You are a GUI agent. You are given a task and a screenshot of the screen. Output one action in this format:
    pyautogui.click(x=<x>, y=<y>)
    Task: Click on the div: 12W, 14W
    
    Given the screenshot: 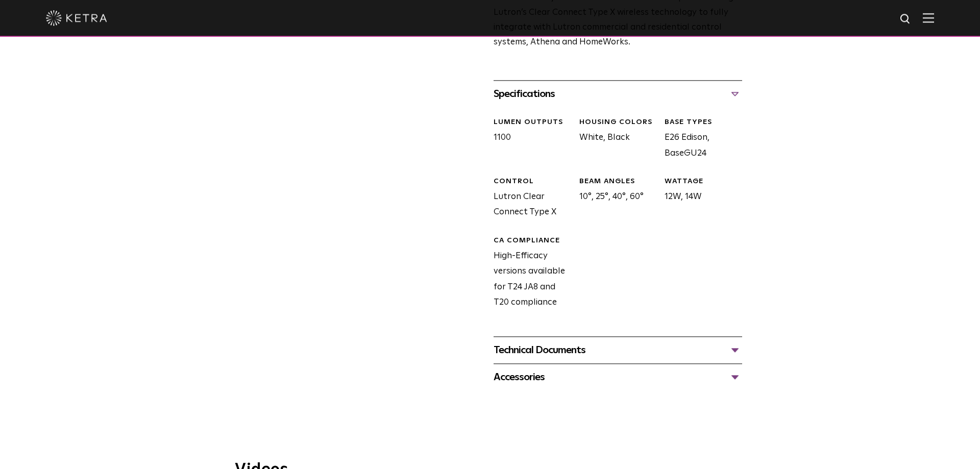 What is the action you would take?
    pyautogui.click(x=699, y=199)
    